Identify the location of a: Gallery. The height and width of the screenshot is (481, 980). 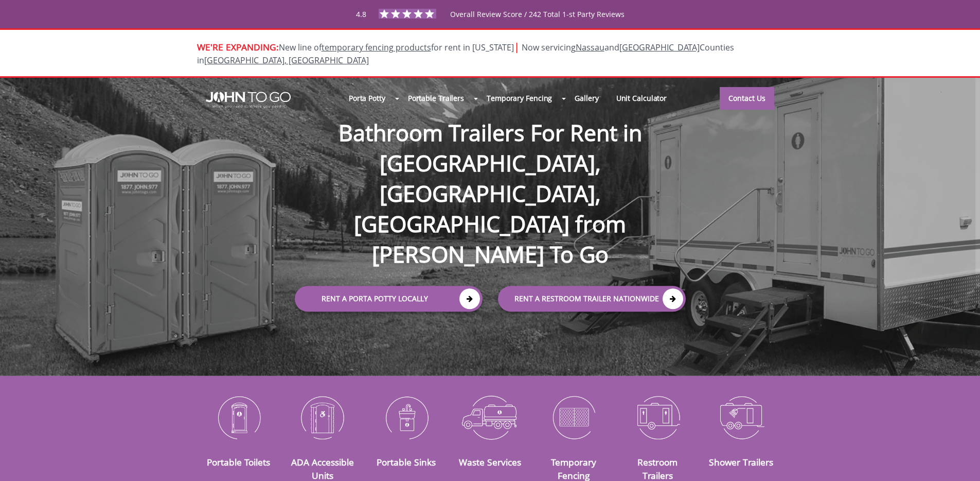
(587, 98).